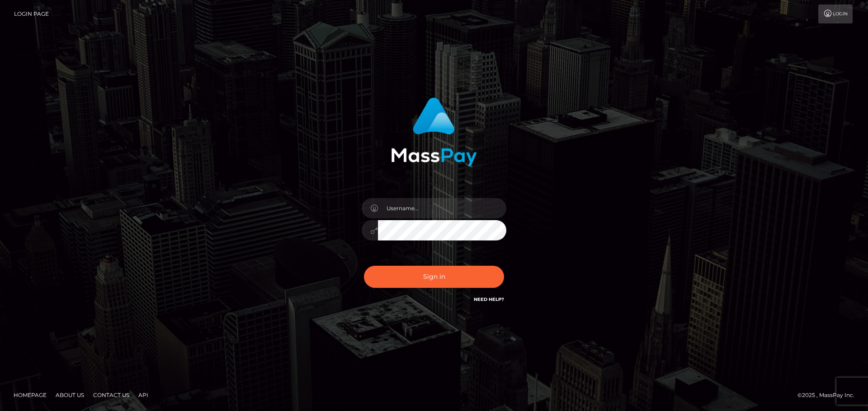  I want to click on button: Sign in, so click(434, 277).